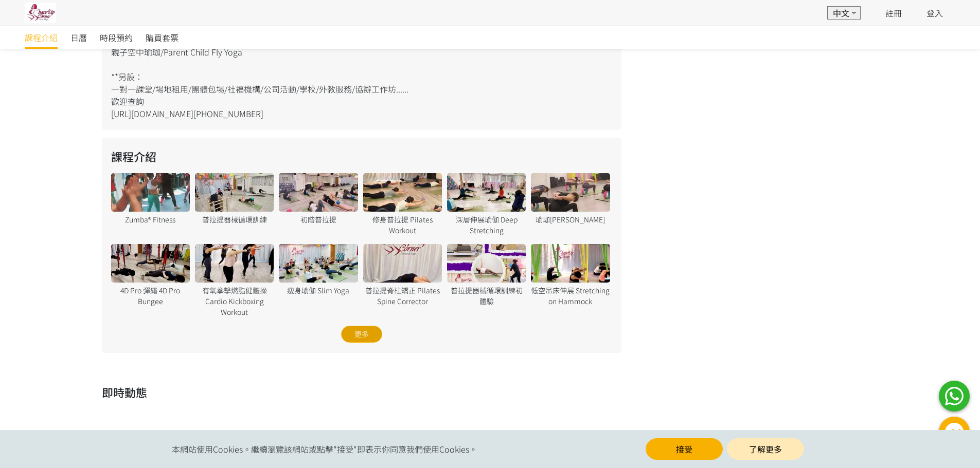 This screenshot has width=980, height=468. Describe the element at coordinates (490, 392) in the screenshot. I see `h2: 即時動態` at that location.